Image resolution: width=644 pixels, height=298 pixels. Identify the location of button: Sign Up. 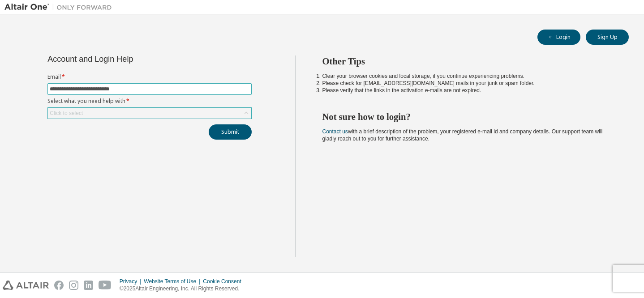
(607, 37).